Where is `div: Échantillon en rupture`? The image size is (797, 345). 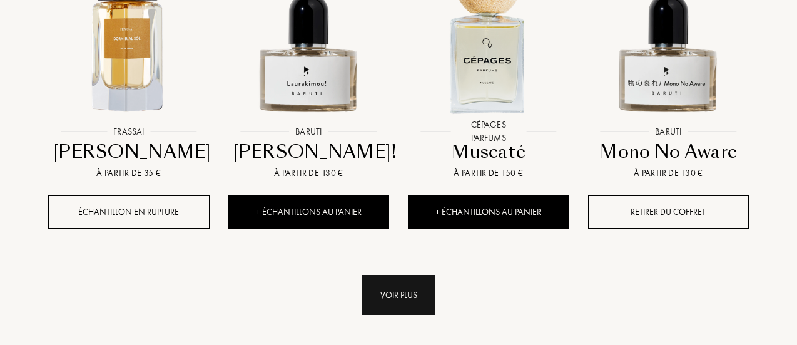
div: Échantillon en rupture is located at coordinates (129, 211).